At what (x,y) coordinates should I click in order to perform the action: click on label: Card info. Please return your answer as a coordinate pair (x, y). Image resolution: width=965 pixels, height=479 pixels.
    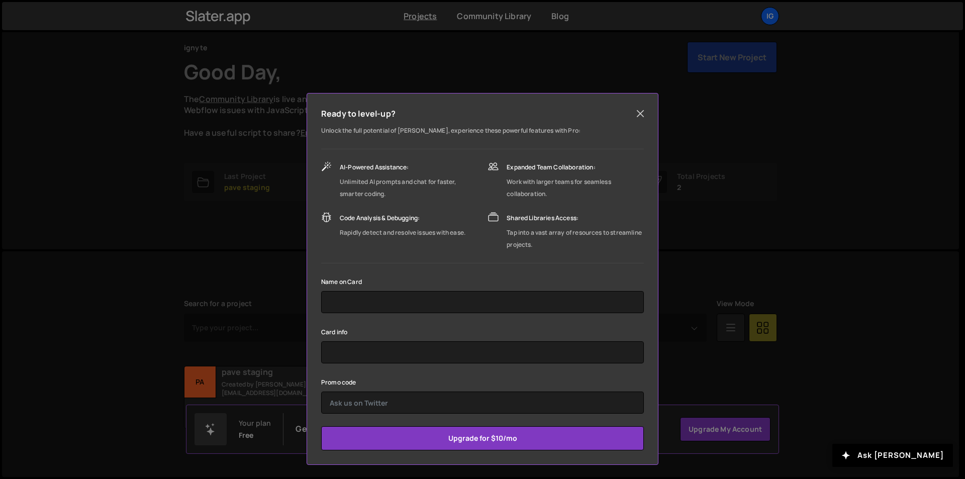
    Looking at the image, I should click on (334, 332).